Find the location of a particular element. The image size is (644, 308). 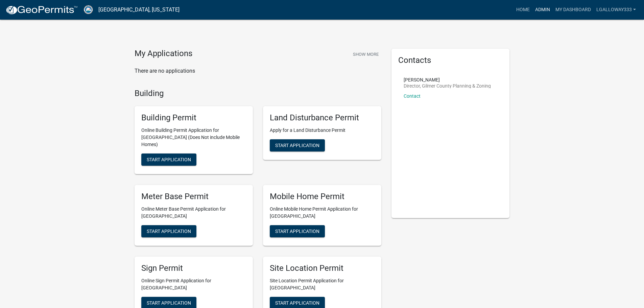

p: Apply for a Land Disturbance Permit is located at coordinates (322, 130).